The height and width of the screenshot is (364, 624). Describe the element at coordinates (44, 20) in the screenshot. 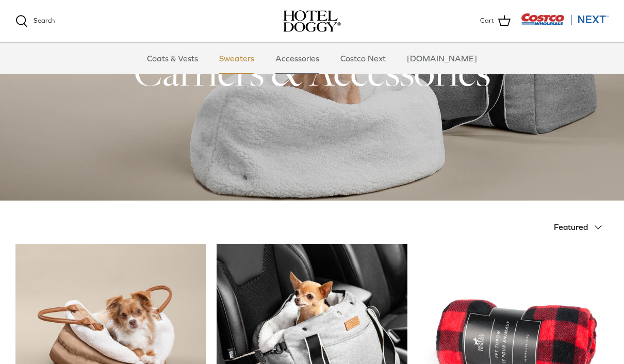

I see `span: Search` at that location.